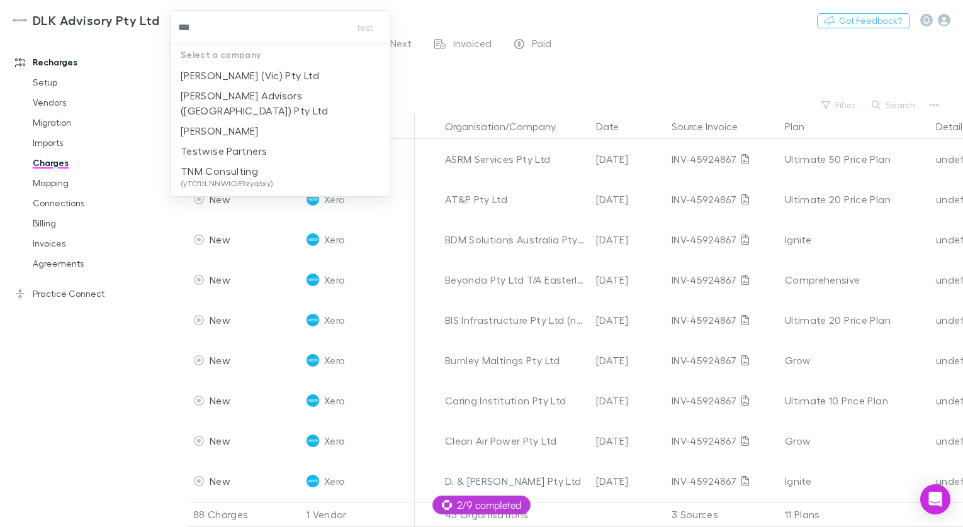  I want to click on p: Select a company, so click(280, 55).